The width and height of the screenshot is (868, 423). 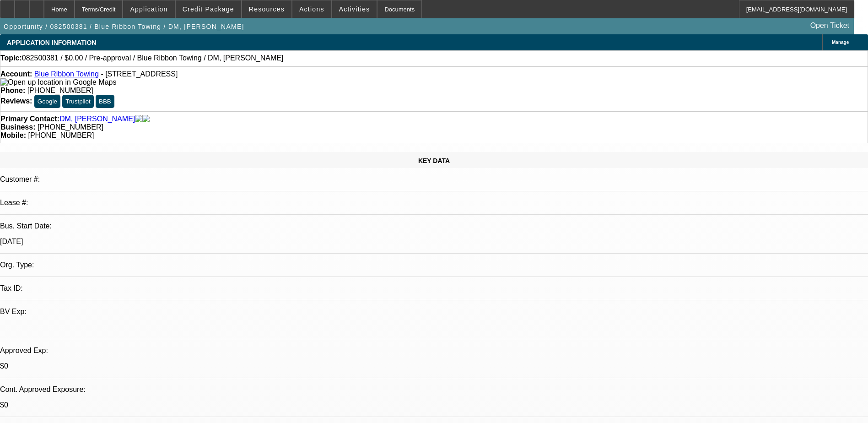 What do you see at coordinates (146, 119) in the screenshot?
I see `img: linkedin-icon.png` at bounding box center [146, 119].